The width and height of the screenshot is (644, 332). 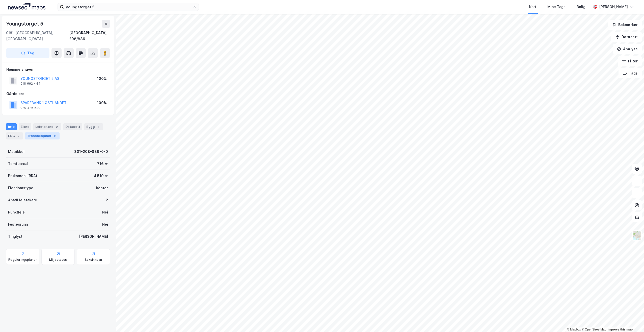 What do you see at coordinates (18, 164) in the screenshot?
I see `div: Tomteareal` at bounding box center [18, 164].